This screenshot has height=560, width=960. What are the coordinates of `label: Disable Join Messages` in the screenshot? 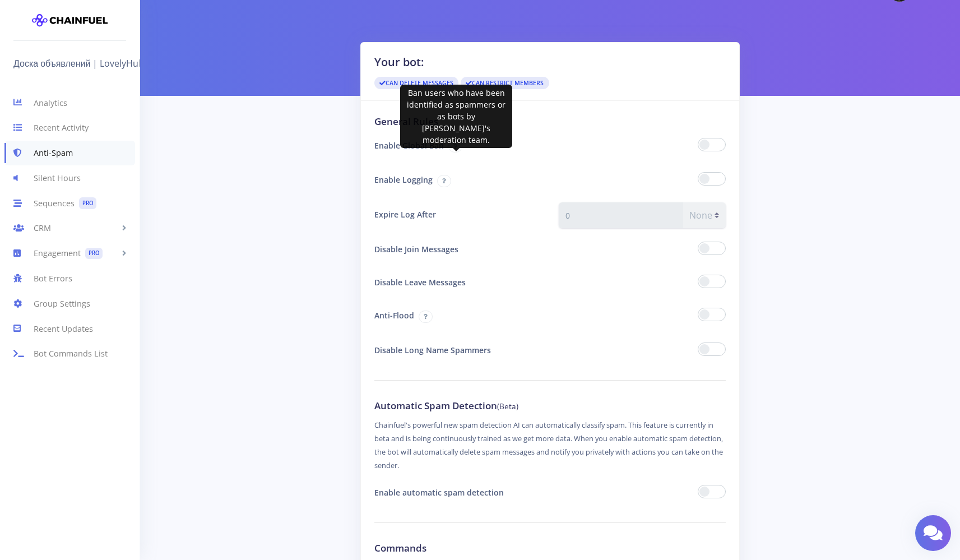 It's located at (458, 248).